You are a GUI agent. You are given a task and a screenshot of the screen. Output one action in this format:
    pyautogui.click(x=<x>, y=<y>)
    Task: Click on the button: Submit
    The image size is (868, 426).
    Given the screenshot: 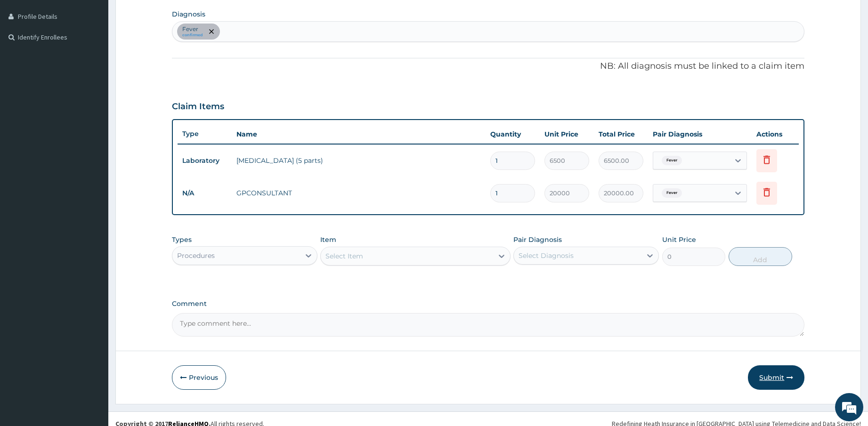 What is the action you would take?
    pyautogui.click(x=776, y=378)
    